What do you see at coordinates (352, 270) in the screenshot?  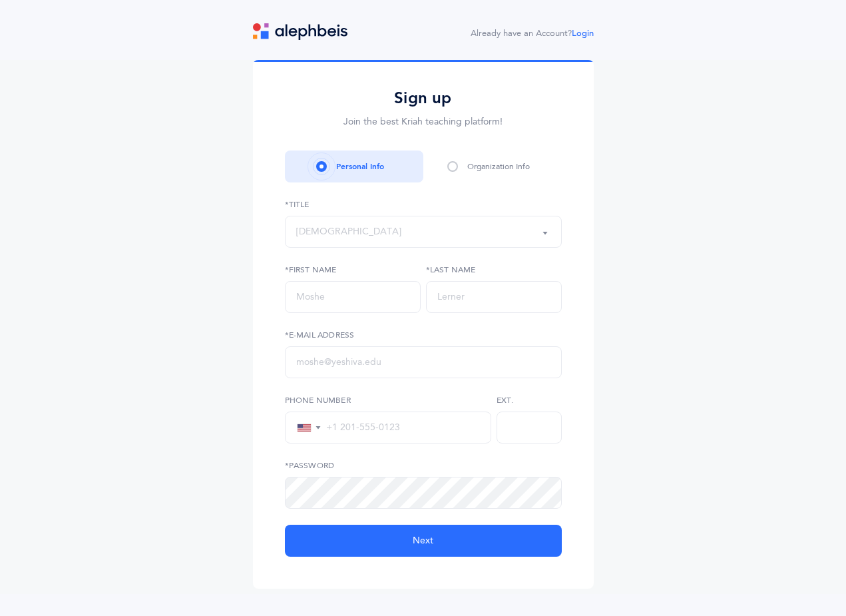 I see `label: *First Name` at bounding box center [352, 270].